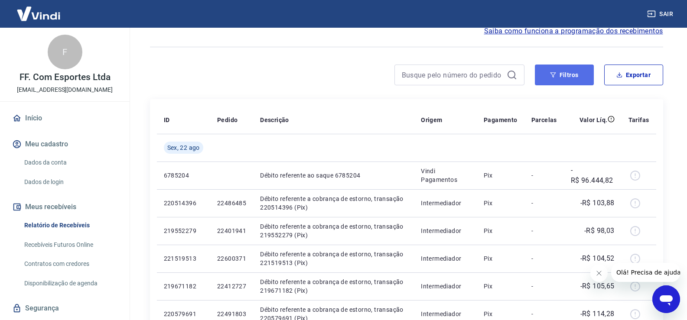  I want to click on p: 221519513, so click(183, 259).